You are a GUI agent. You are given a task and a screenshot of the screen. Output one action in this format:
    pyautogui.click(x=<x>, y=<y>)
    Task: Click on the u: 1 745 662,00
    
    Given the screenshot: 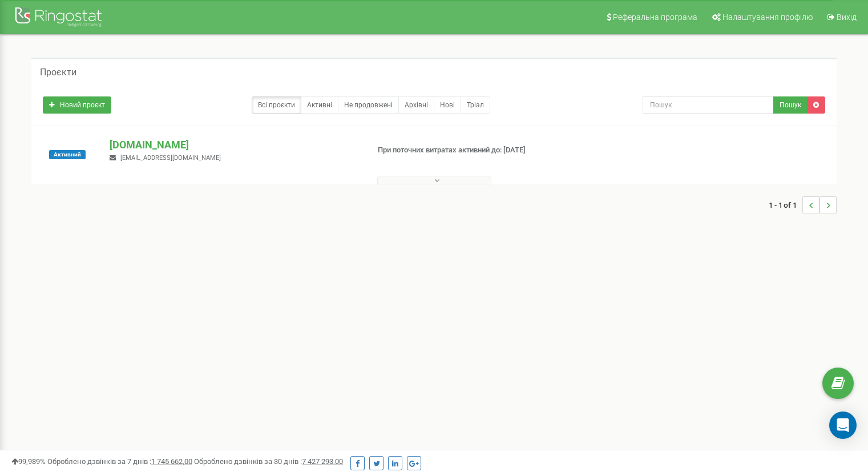 What is the action you would take?
    pyautogui.click(x=172, y=462)
    